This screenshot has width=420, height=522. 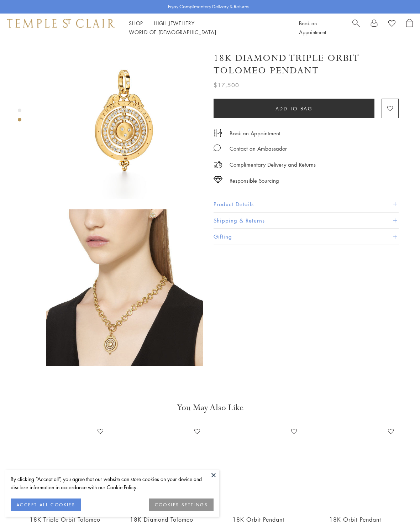 I want to click on a: Open Shopping Bag, so click(x=410, y=28).